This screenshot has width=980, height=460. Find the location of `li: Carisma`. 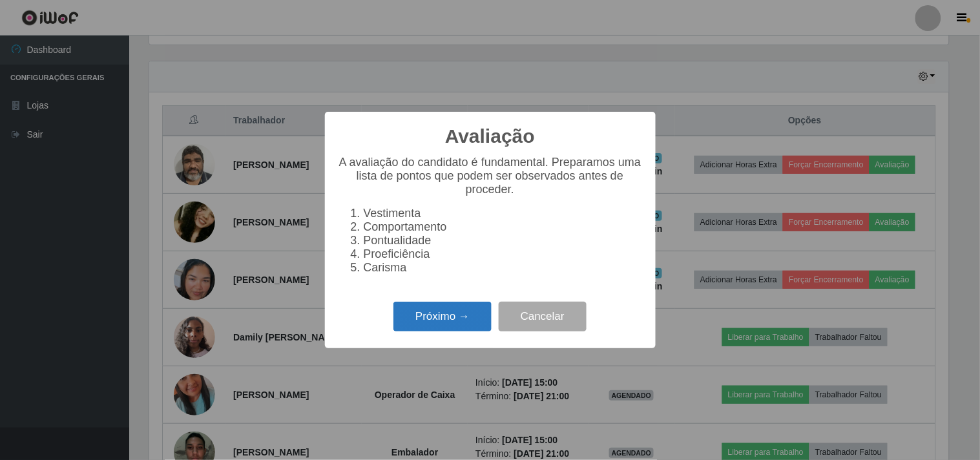

li: Carisma is located at coordinates (504, 268).